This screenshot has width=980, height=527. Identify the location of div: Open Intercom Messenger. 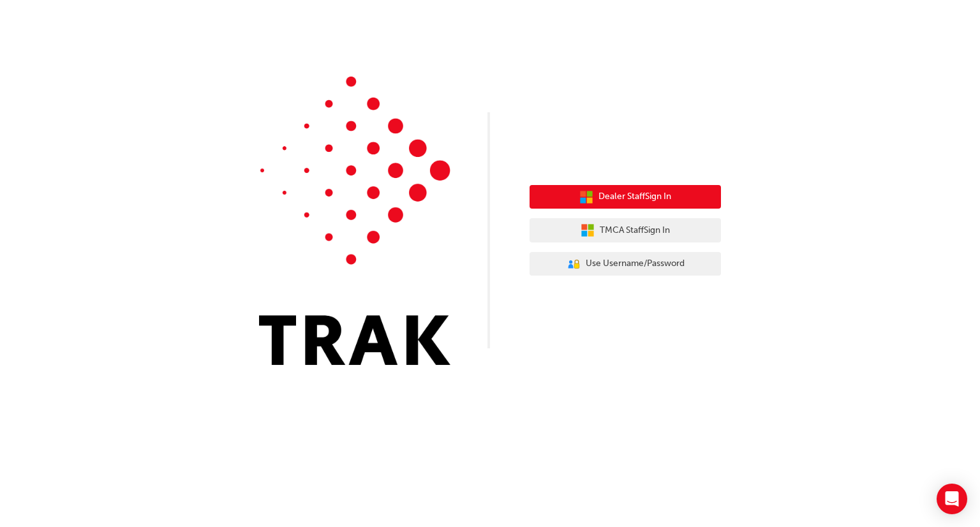
(952, 499).